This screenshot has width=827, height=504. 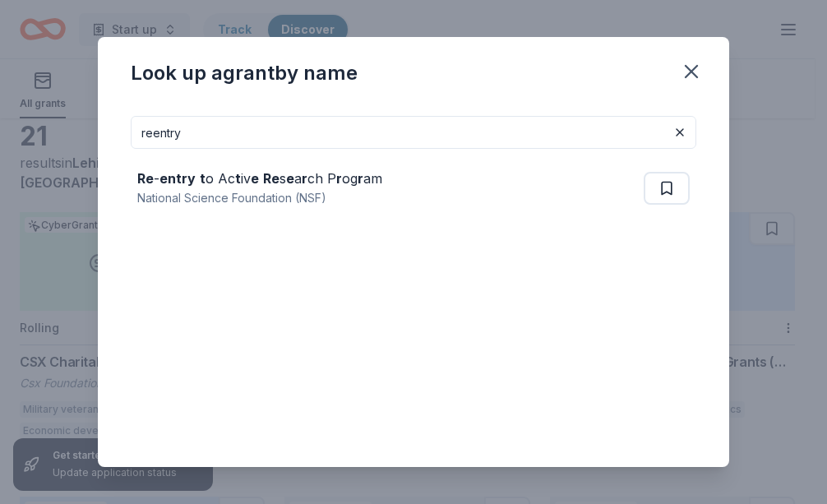 What do you see at coordinates (244, 74) in the screenshot?
I see `div: Look up a grant by name` at bounding box center [244, 74].